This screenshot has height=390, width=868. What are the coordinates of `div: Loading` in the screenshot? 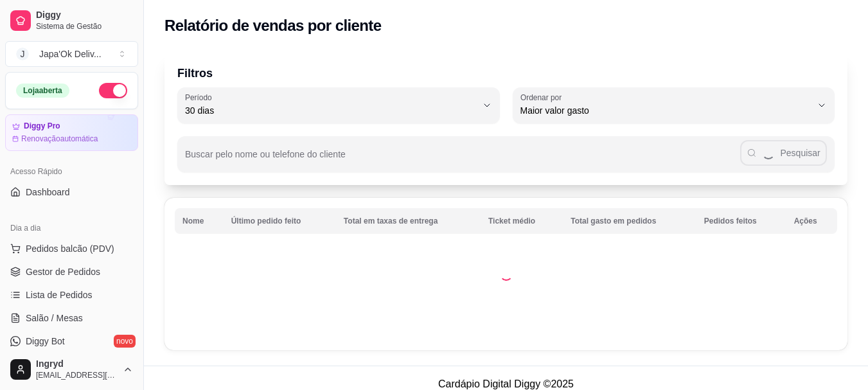 It's located at (506, 274).